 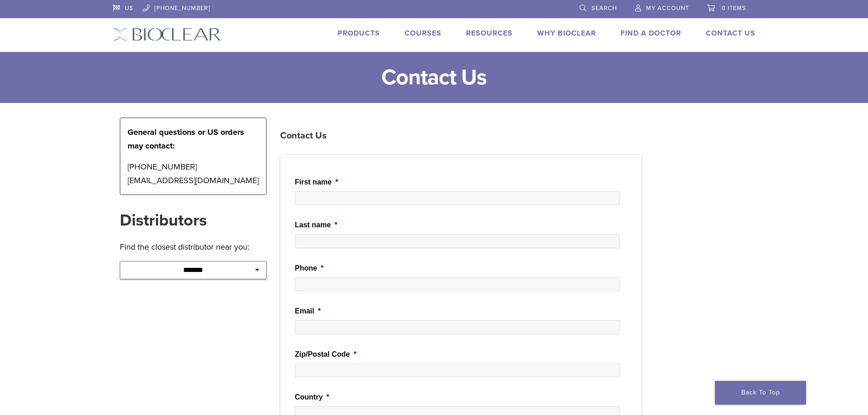 I want to click on span: 0 items, so click(x=734, y=9).